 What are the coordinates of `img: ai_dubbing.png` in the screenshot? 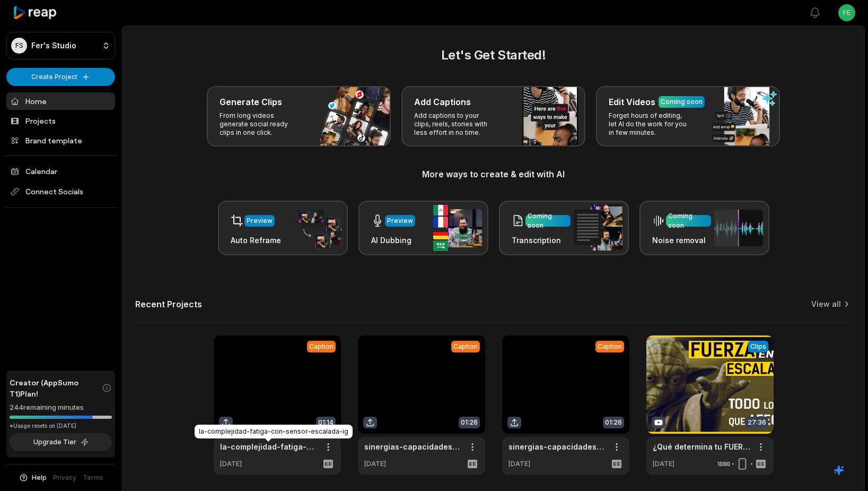 It's located at (458, 227).